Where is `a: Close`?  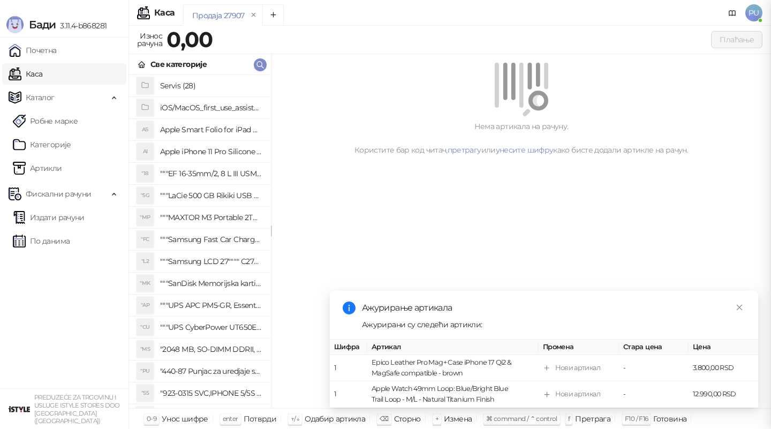 a: Close is located at coordinates (739, 307).